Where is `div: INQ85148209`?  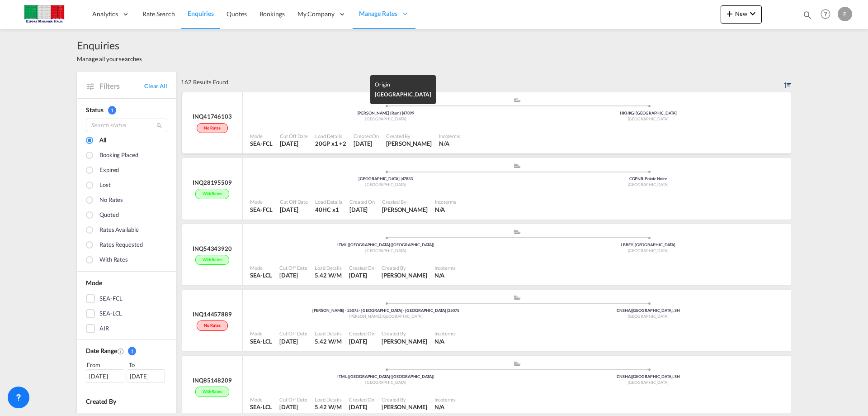
div: INQ85148209 is located at coordinates (212, 380).